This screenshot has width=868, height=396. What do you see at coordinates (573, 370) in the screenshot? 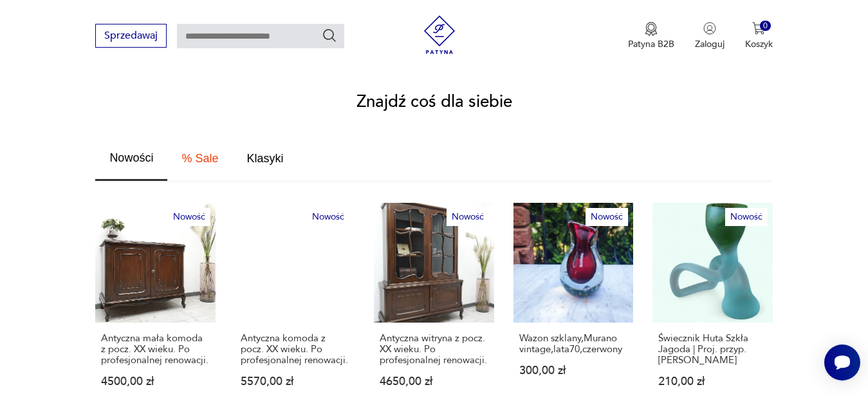
I see `p: 300,00 zł` at bounding box center [573, 370].